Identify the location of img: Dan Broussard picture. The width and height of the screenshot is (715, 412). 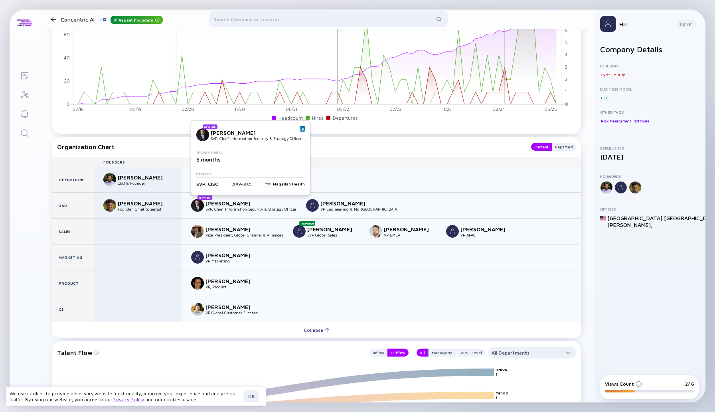
(197, 231).